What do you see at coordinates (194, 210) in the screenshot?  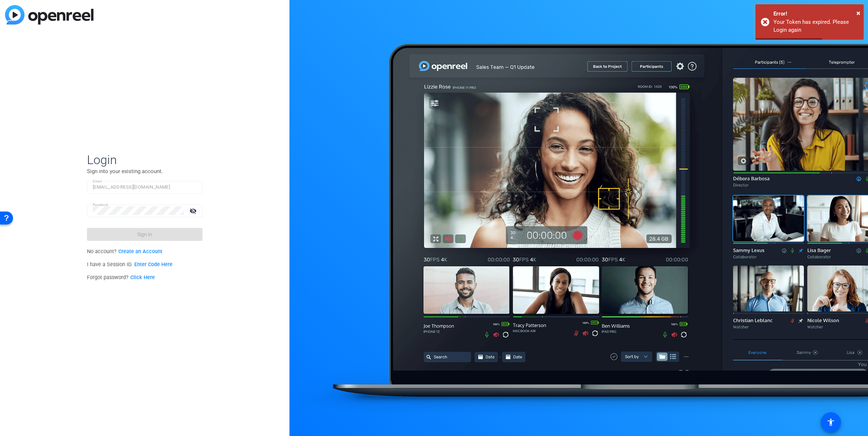 I see `mat-icon: visibility_off` at bounding box center [194, 210].